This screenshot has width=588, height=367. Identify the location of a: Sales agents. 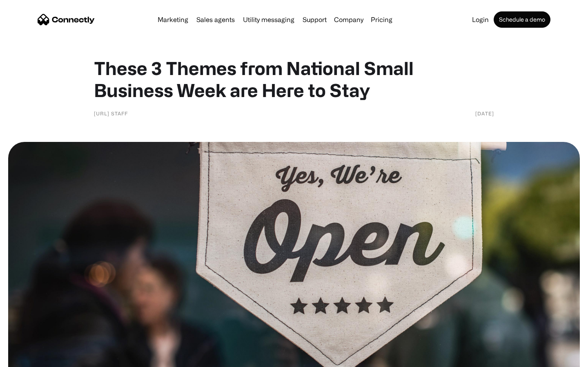
(216, 19).